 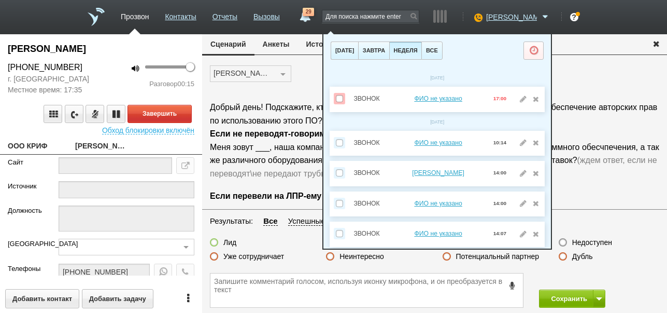 What do you see at coordinates (374, 50) in the screenshot?
I see `button: завтра` at bounding box center [374, 50].